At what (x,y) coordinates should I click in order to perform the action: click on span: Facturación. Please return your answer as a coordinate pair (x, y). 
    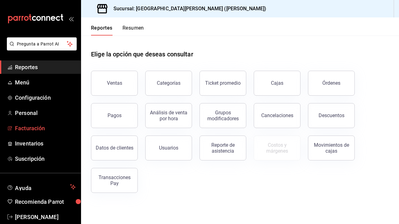
    Looking at the image, I should click on (45, 128).